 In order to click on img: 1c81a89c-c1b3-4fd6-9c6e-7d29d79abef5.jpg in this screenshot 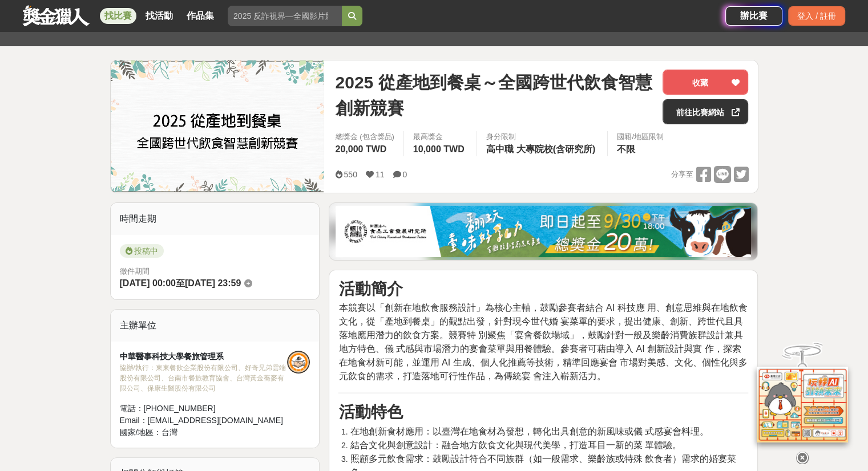, I will do `click(543, 231)`.